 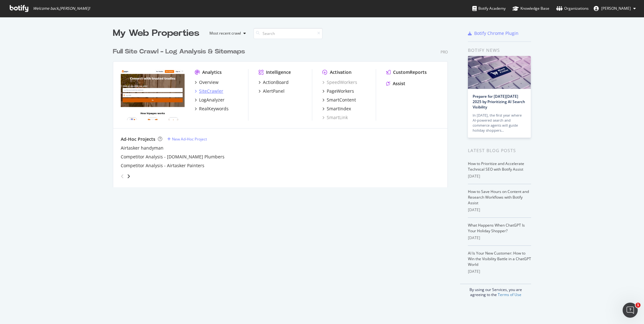 I want to click on div: Knowledge Base, so click(x=531, y=9).